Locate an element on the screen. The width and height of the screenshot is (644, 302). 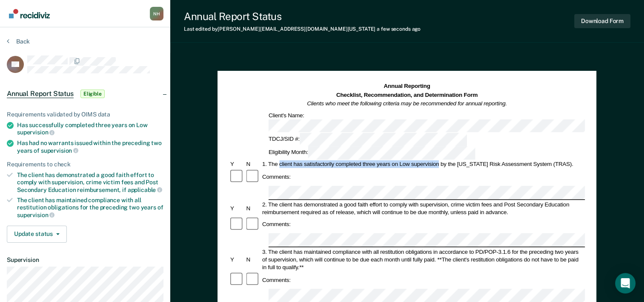
div: The client has demonstrated a good faith effort to comply with supervision, crime victim fees and... is located at coordinates (90, 182).